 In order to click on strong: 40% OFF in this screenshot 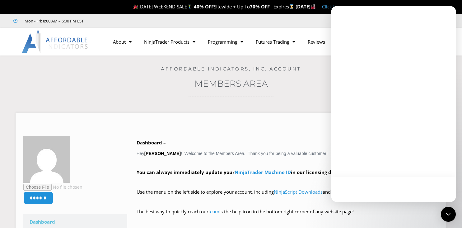, I will do `click(204, 7)`.